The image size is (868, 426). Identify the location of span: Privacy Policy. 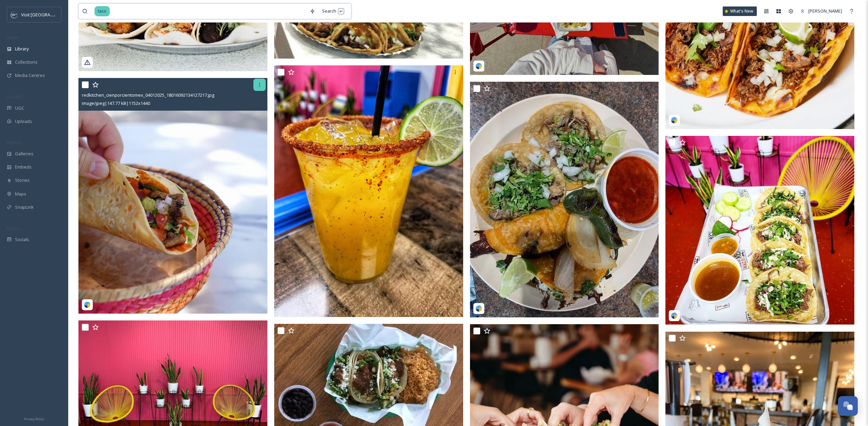
(34, 419).